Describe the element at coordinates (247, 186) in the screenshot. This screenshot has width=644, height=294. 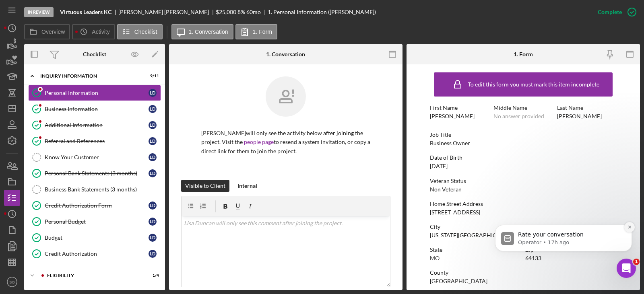
I see `div: Internal` at that location.